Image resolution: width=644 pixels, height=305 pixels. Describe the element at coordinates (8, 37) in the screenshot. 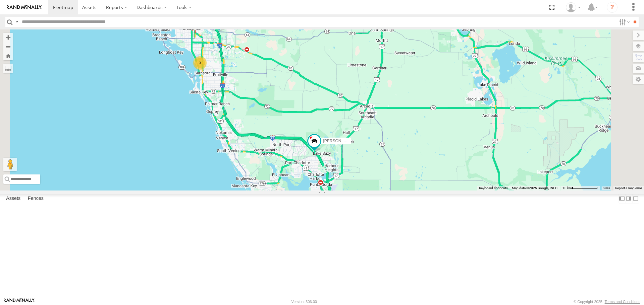

I see `button: Zoom in` at that location.